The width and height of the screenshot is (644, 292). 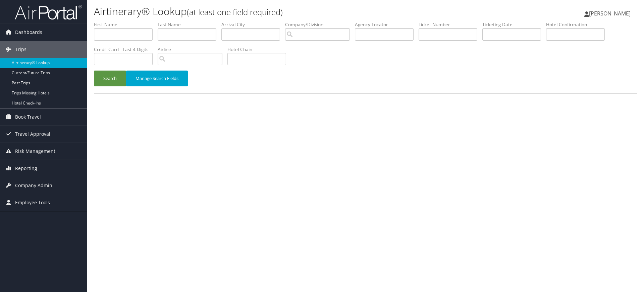 I want to click on span: Dashboards, so click(x=29, y=32).